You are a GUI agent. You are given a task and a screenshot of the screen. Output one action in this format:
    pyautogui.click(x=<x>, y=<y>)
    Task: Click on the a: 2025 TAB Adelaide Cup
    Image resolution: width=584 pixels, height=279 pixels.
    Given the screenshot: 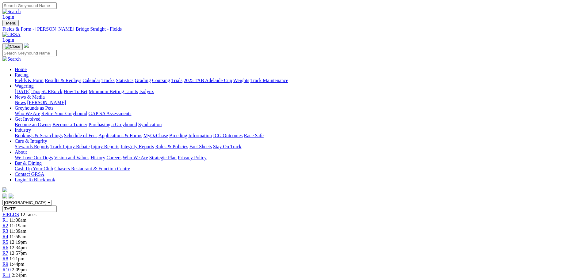 What is the action you would take?
    pyautogui.click(x=208, y=80)
    